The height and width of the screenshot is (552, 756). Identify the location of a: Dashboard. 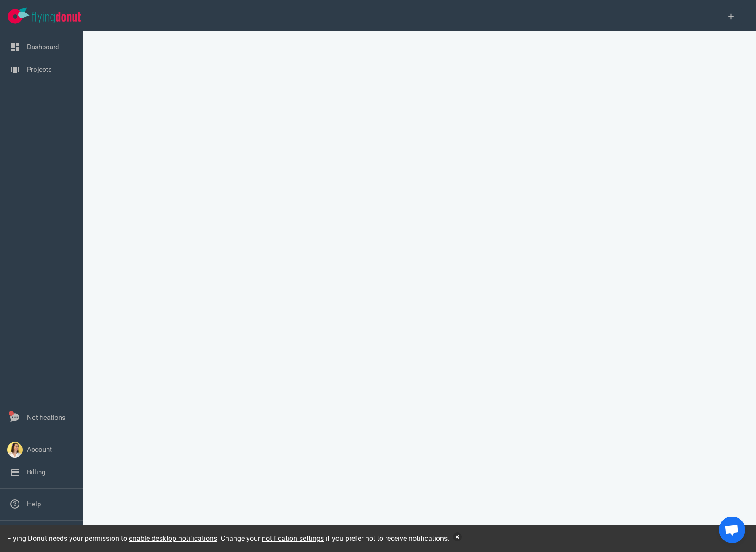
(43, 47).